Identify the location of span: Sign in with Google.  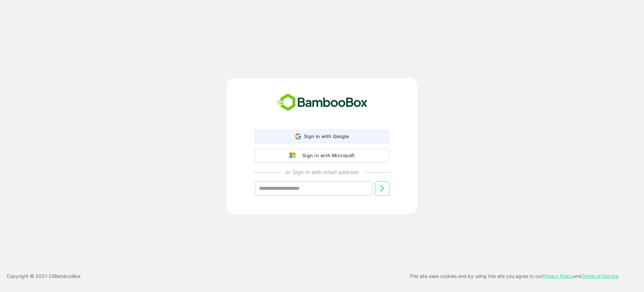
(326, 136).